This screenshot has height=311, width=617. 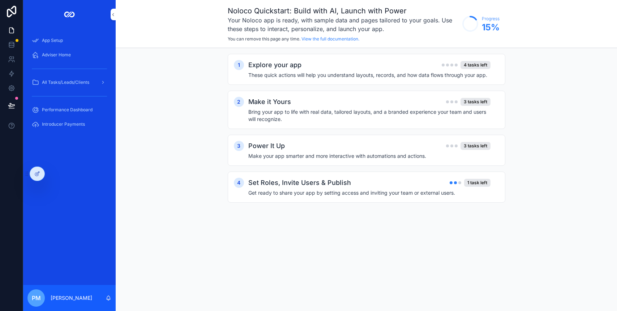 I want to click on span: App Setup, so click(x=52, y=40).